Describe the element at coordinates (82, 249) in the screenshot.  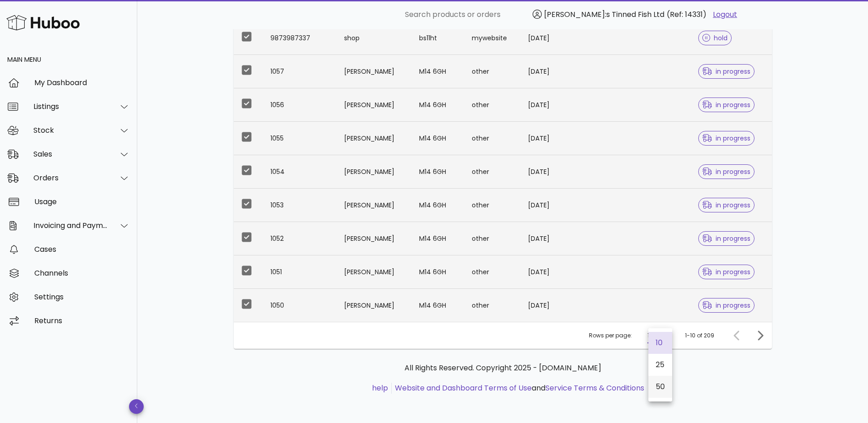
I see `div: Cases` at that location.